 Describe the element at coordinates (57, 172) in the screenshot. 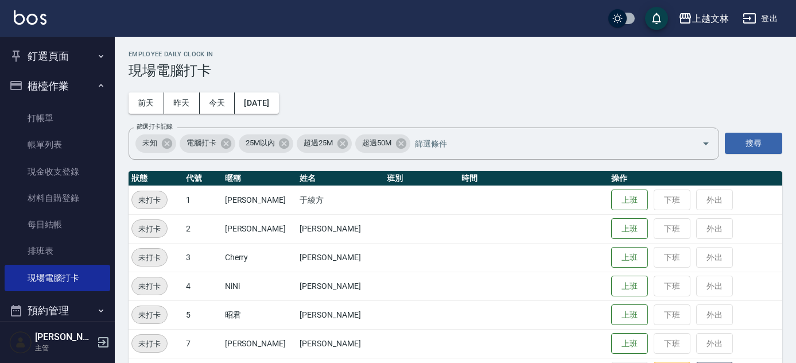

I see `a: 現金收支登錄` at that location.